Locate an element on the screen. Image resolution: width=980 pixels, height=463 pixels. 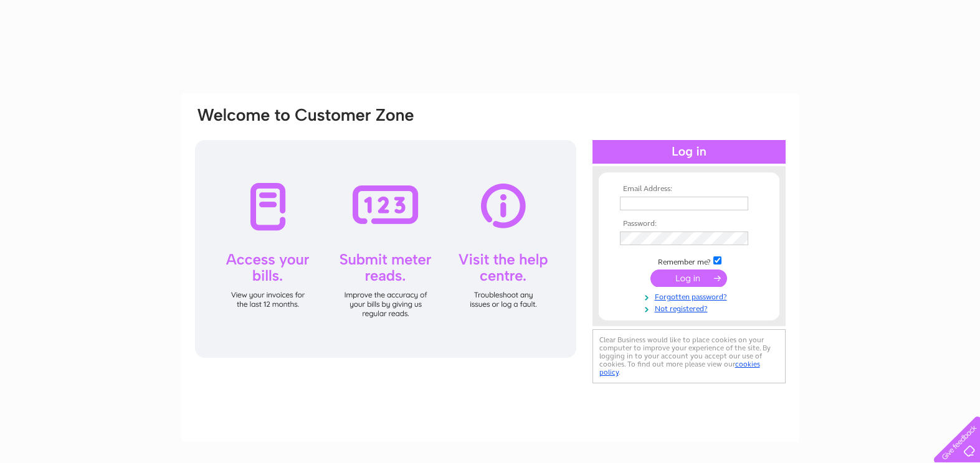
td: Remember me? is located at coordinates (689, 261).